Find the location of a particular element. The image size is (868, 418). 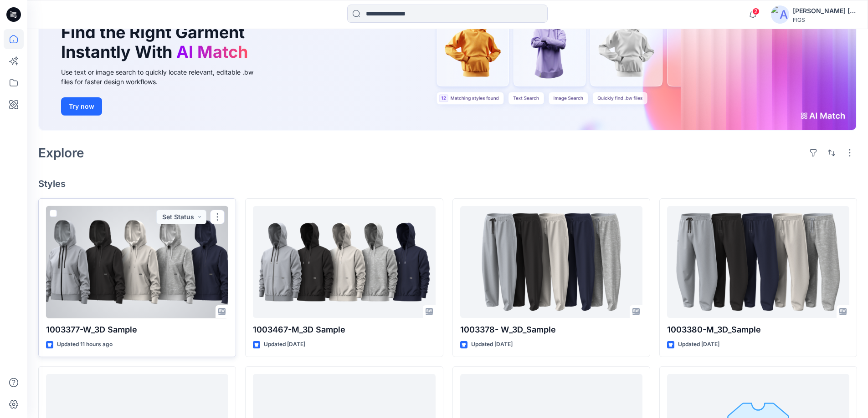

h2: Explore is located at coordinates (61, 153).